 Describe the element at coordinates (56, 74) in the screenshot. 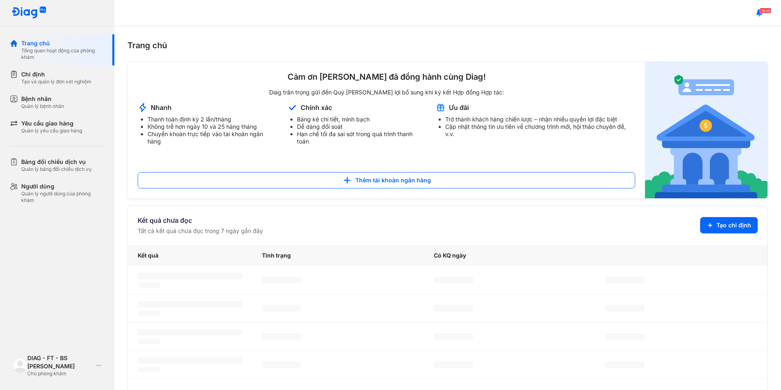

I see `div: Chỉ định` at that location.